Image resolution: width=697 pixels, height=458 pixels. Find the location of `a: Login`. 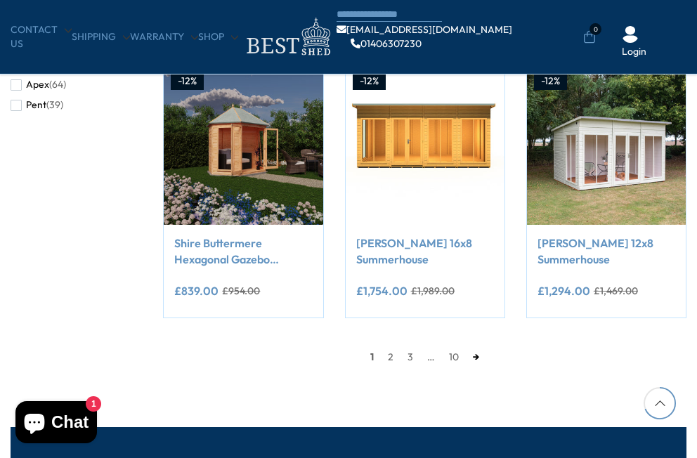

a: Login is located at coordinates (634, 52).